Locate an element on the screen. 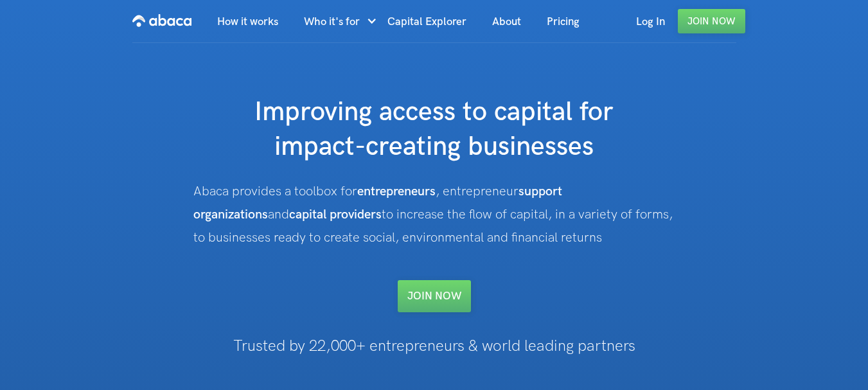  div: Abaca provides a toolbox for , entrepreneur and to increase the flow of capital, in a variety of ... is located at coordinates (434, 215).